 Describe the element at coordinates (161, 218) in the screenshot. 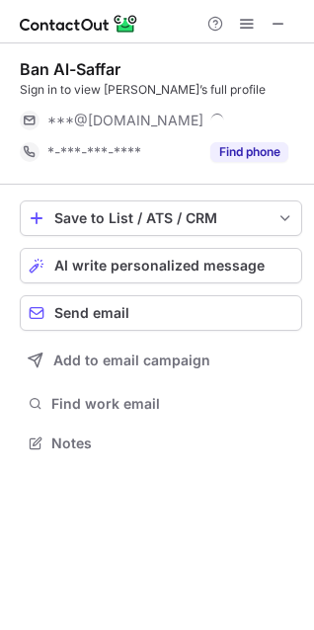

I see `div: Save to List / ATS / CRM` at that location.